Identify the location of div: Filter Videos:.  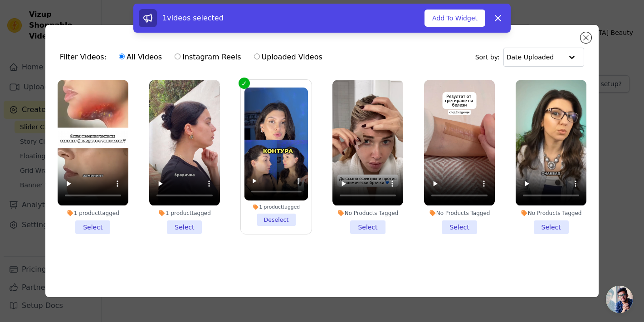
(193, 57).